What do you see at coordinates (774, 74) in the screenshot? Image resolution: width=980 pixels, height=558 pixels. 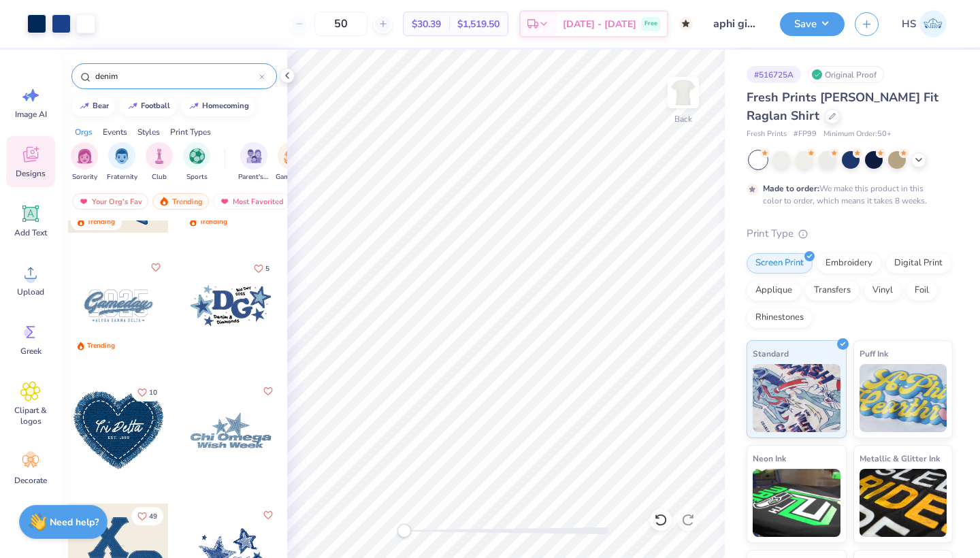 I see `div: # 516725A` at bounding box center [774, 74].